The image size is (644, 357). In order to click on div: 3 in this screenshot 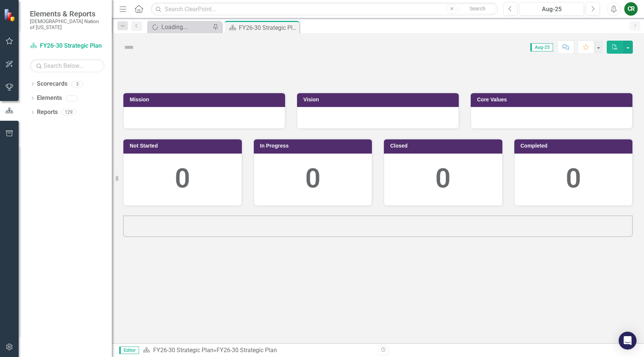, I will do `click(77, 84)`.